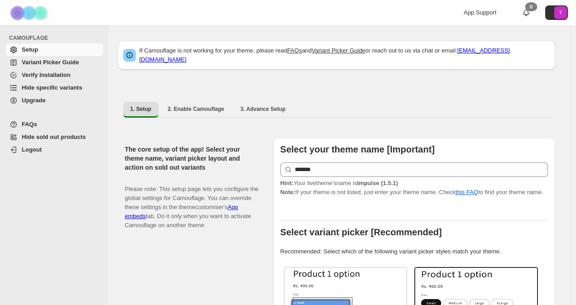 This screenshot has height=305, width=576. What do you see at coordinates (32, 149) in the screenshot?
I see `span: Logout` at bounding box center [32, 149].